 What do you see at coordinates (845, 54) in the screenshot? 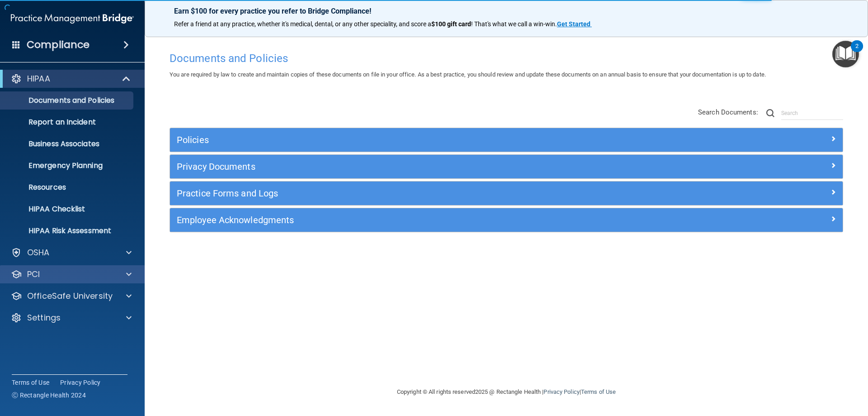
I see `button: Open Resource Center, 2 new notifications` at bounding box center [845, 54].